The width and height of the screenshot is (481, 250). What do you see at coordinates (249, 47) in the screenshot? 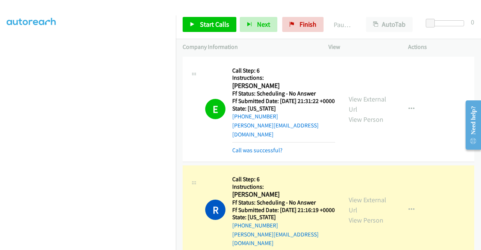
I see `p: Company Information` at bounding box center [249, 47].